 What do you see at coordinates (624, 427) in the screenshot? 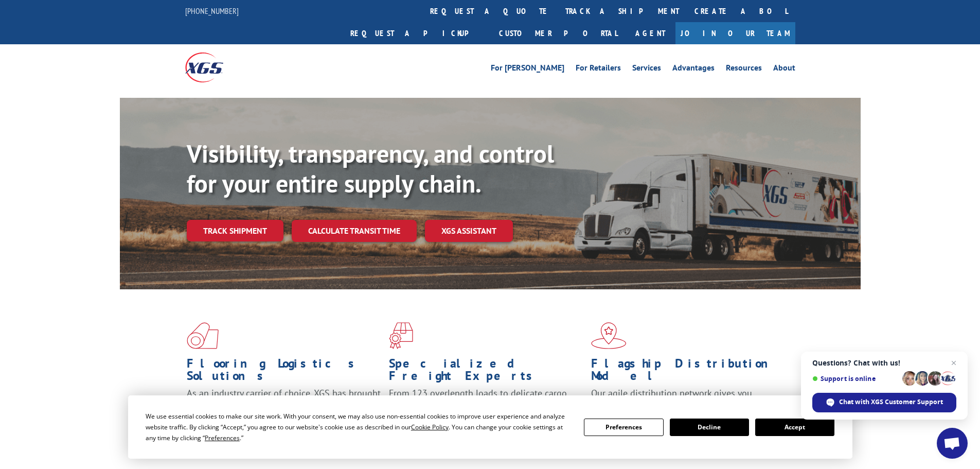
I see `button: Preferences` at bounding box center [624, 427].